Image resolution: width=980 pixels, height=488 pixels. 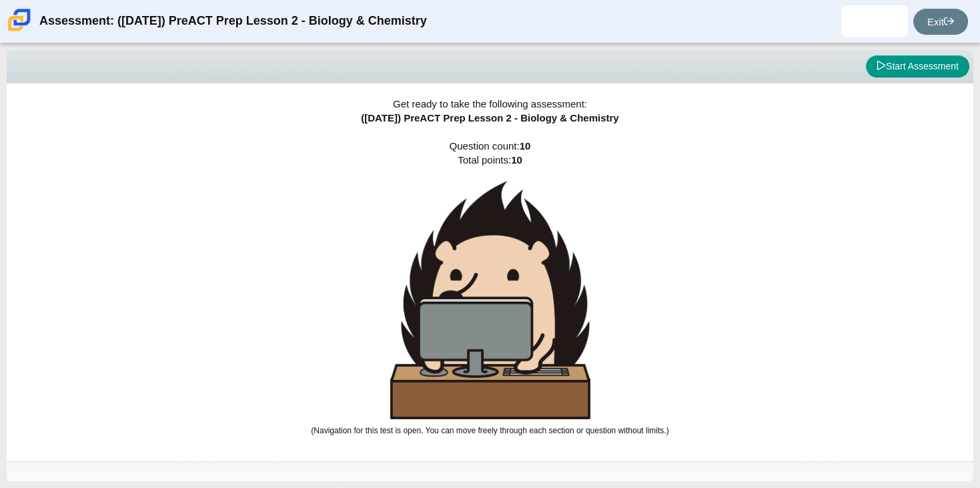 I want to click on small: (Navigation for this test is open. You can move freely through each section or question without l..., so click(x=489, y=430).